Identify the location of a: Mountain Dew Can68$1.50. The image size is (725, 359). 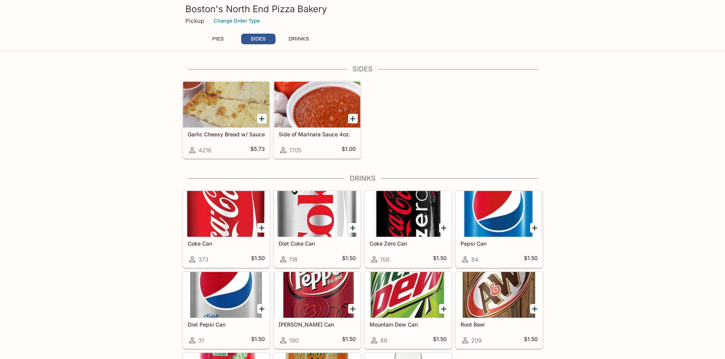
(408, 310).